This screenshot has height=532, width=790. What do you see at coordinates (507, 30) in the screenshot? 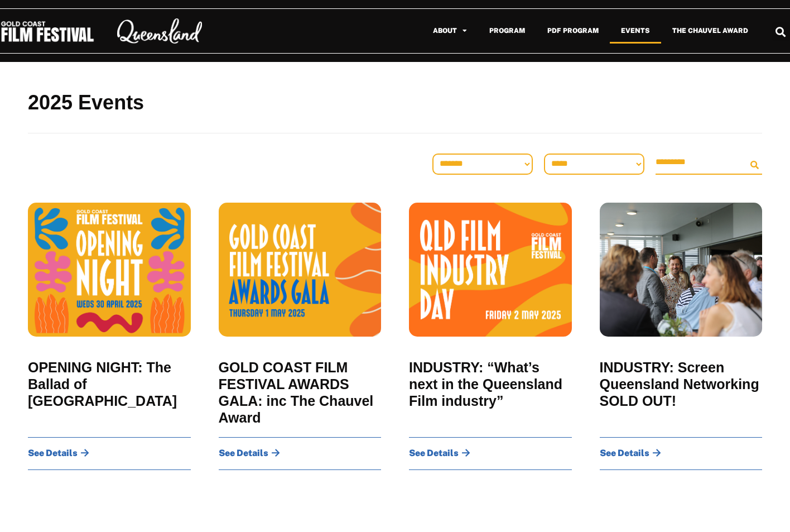
I see `a: Program` at bounding box center [507, 30].